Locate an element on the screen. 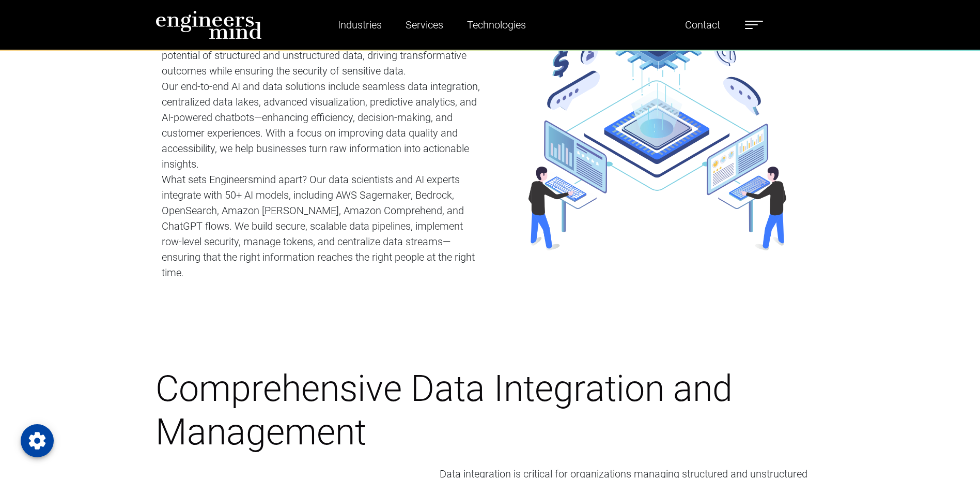 The image size is (980, 478). span: Comprehensive Data Integration and Management is located at coordinates (444, 410).